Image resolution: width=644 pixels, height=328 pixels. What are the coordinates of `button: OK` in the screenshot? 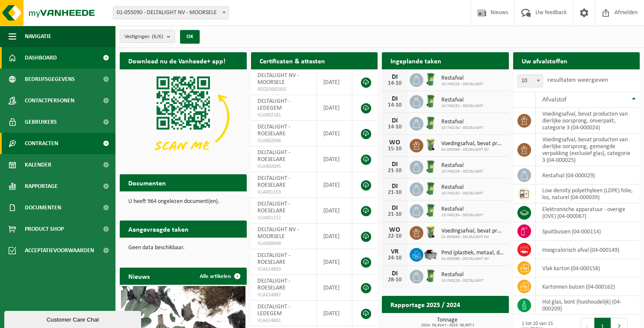 It's located at (190, 37).